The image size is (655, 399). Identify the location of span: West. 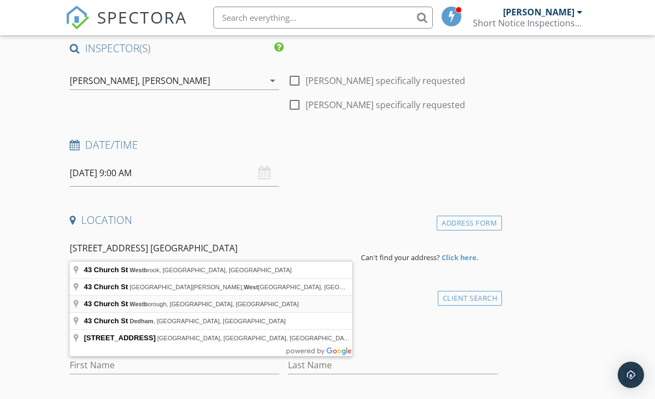
(251, 287).